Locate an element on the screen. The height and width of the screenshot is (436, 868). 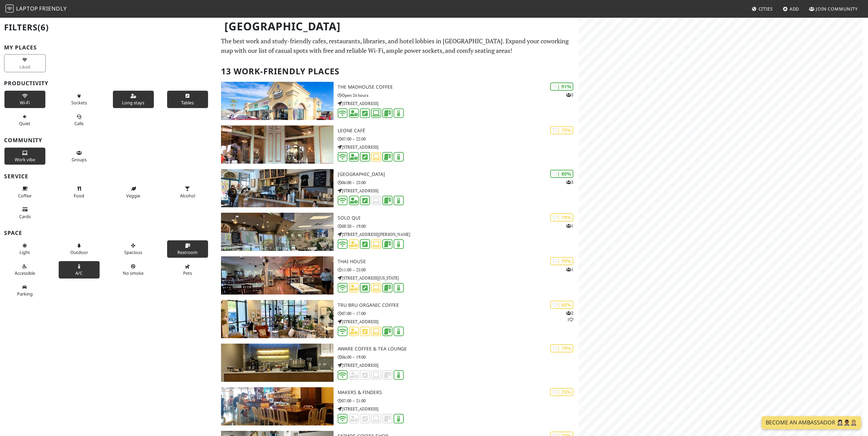
button: Work vibe is located at coordinates (25, 156).